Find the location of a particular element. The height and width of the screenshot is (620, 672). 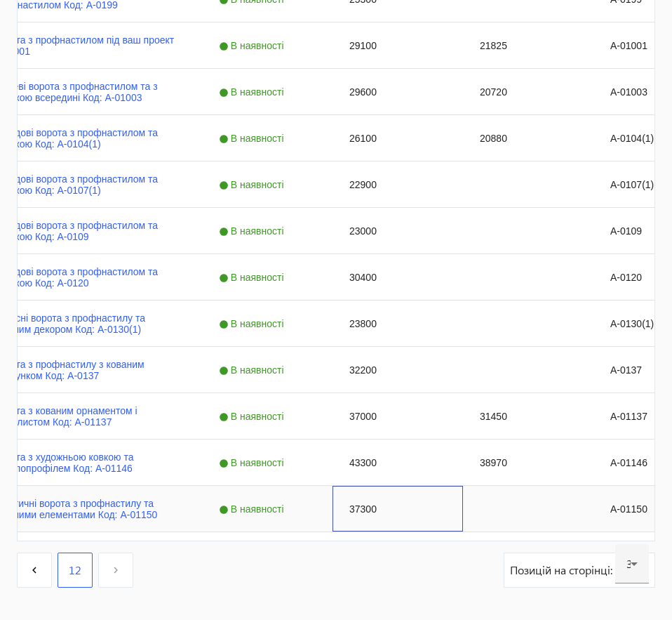

div: 20880 is located at coordinates (528, 138).